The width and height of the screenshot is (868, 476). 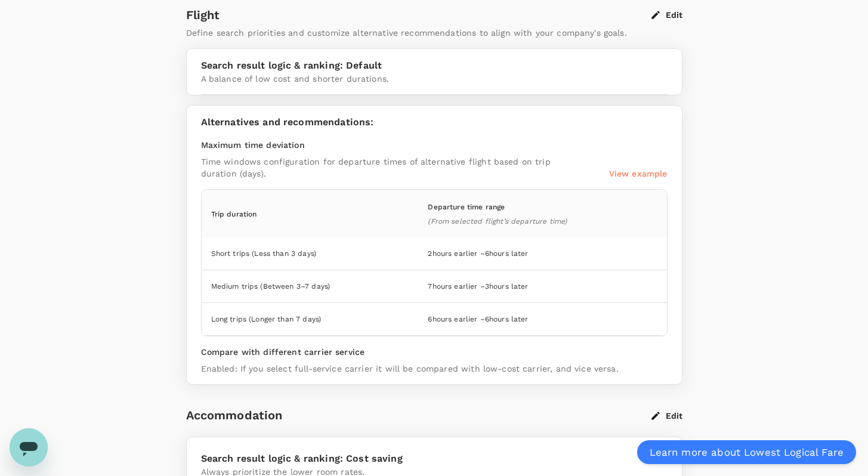 What do you see at coordinates (478, 319) in the screenshot?
I see `span: 6 hours earlier – 6 hours later` at bounding box center [478, 319].